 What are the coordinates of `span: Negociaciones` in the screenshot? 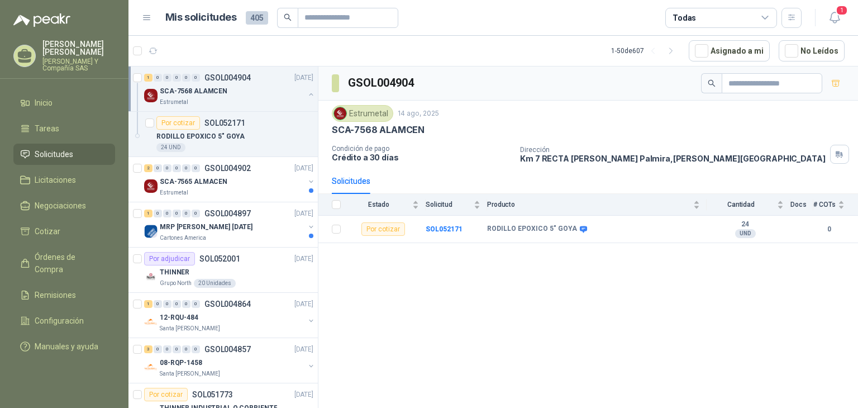 It's located at (60, 206).